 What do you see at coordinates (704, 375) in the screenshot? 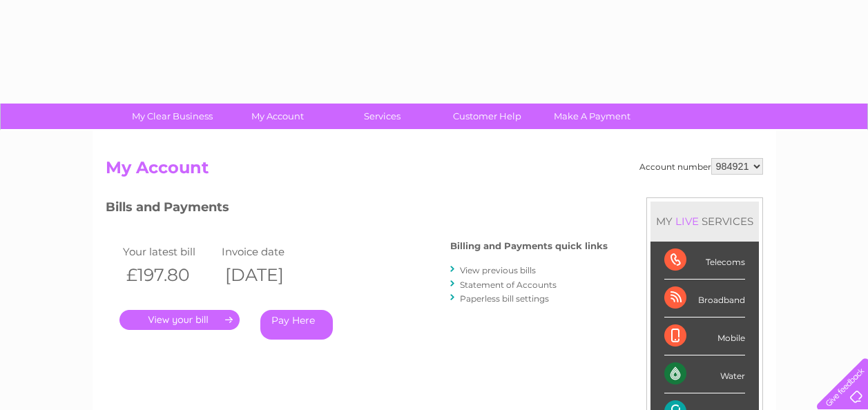
I see `div: Water` at bounding box center [704, 375].